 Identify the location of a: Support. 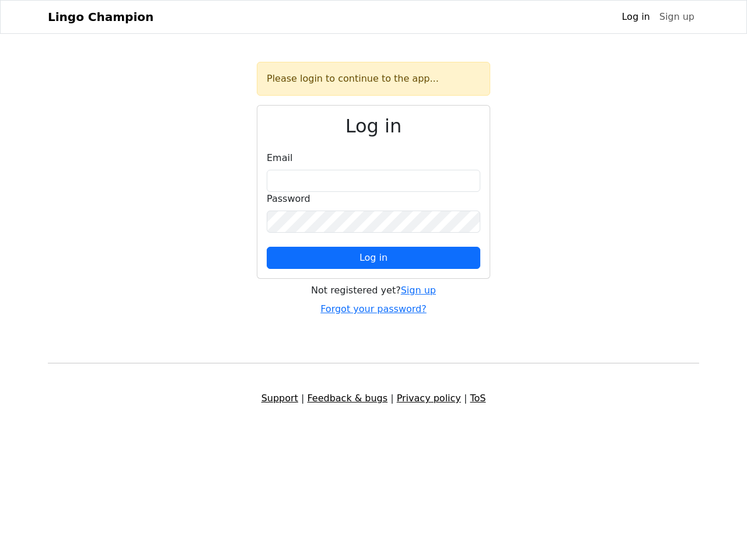
(279, 397).